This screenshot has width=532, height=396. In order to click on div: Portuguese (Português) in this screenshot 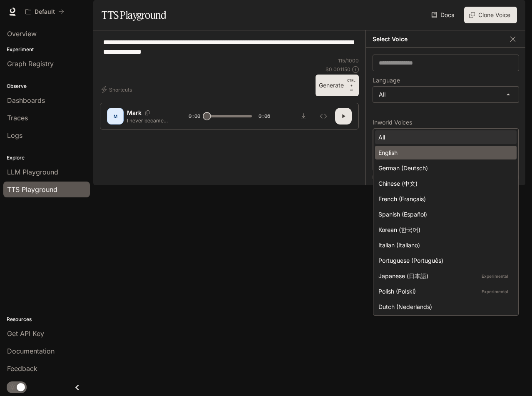, I will do `click(444, 260)`.